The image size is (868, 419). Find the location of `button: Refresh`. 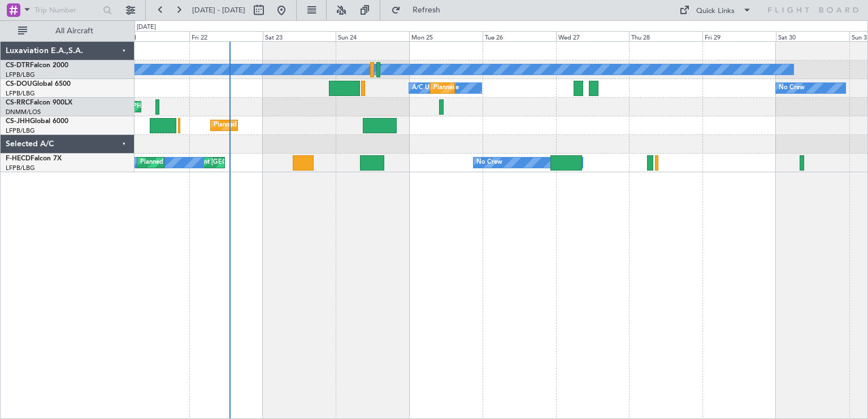

button: Refresh is located at coordinates (420, 10).